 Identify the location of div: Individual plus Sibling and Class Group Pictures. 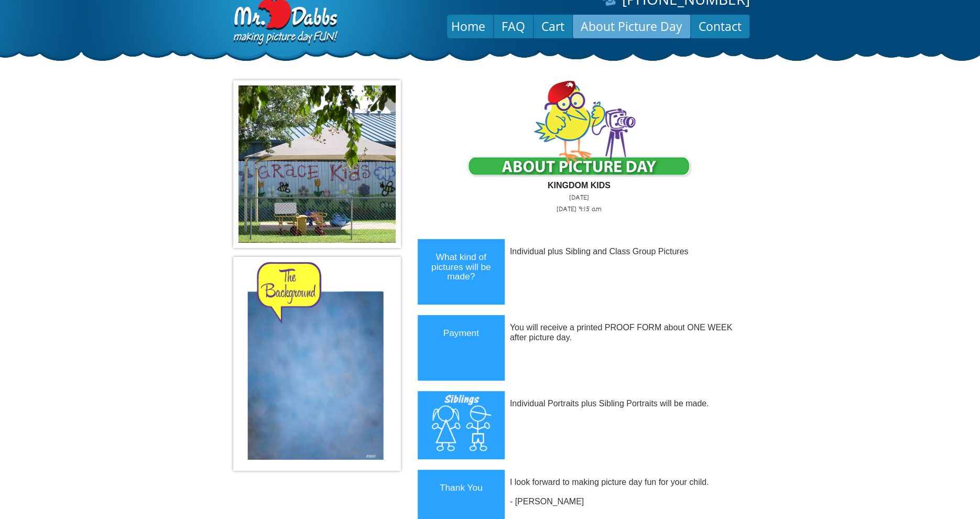
(627, 250).